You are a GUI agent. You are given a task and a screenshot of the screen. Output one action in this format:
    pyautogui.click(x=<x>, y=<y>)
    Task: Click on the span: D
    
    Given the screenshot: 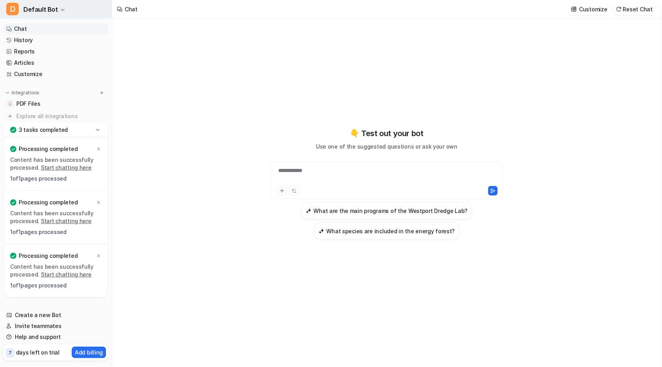 What is the action you would take?
    pyautogui.click(x=12, y=9)
    